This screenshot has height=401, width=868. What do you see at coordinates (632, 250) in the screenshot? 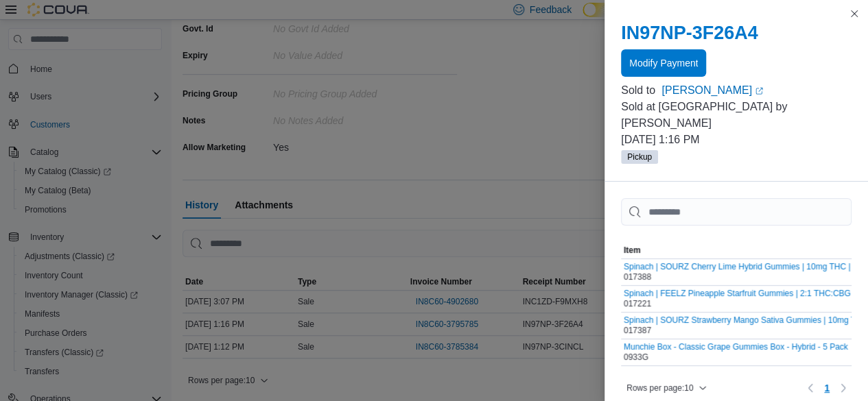
I see `span: Item` at bounding box center [632, 250].